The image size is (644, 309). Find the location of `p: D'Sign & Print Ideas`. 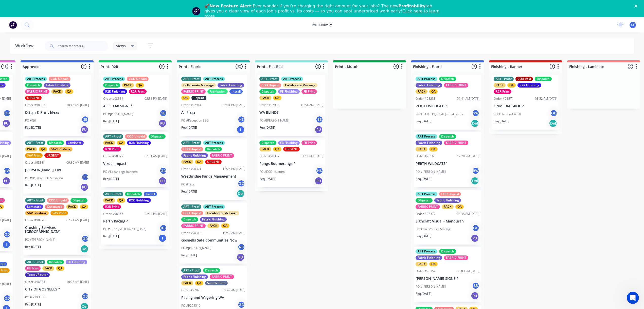

p: D'Sign & Print Ideas is located at coordinates (57, 112).